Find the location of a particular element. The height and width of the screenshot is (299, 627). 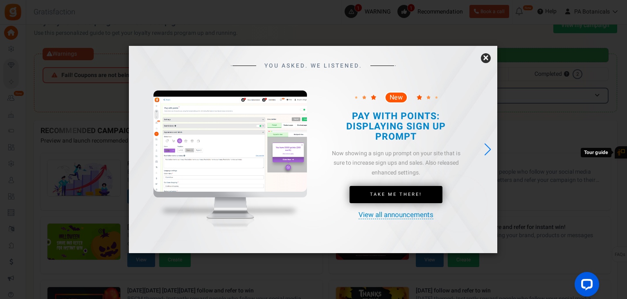

div: Tour guide is located at coordinates (596, 152).